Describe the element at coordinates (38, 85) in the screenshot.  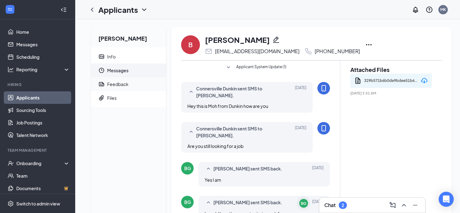
I see `div: Hiring` at that location.